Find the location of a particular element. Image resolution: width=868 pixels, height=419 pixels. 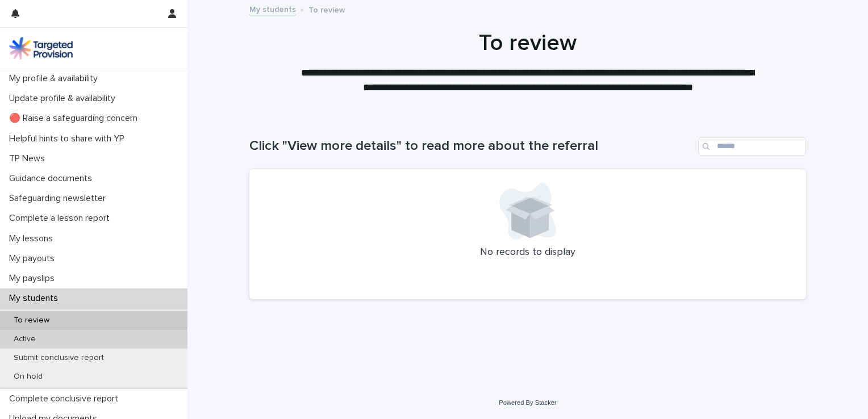

p: On hold is located at coordinates (28, 376).